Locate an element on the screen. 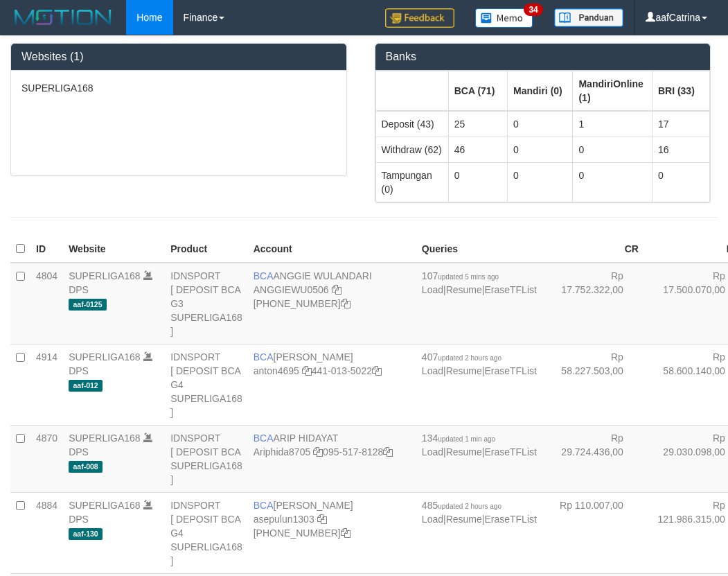 This screenshot has width=728, height=576. td: IDNSPORT [ DEPOSIT BCA SUPERLIGA168 ] is located at coordinates (207, 458).